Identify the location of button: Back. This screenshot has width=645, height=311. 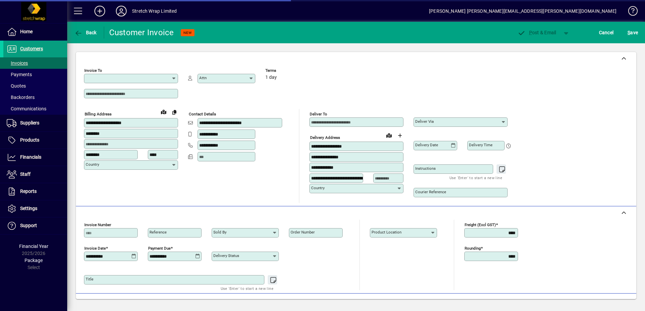
(85, 33).